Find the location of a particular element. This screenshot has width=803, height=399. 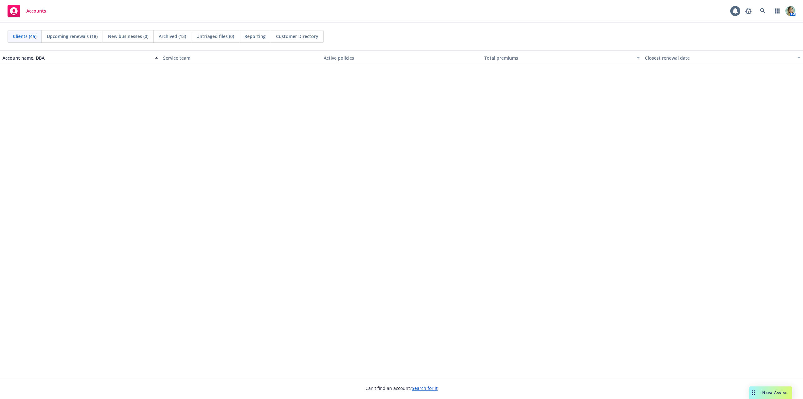

img: photo is located at coordinates (790, 11).